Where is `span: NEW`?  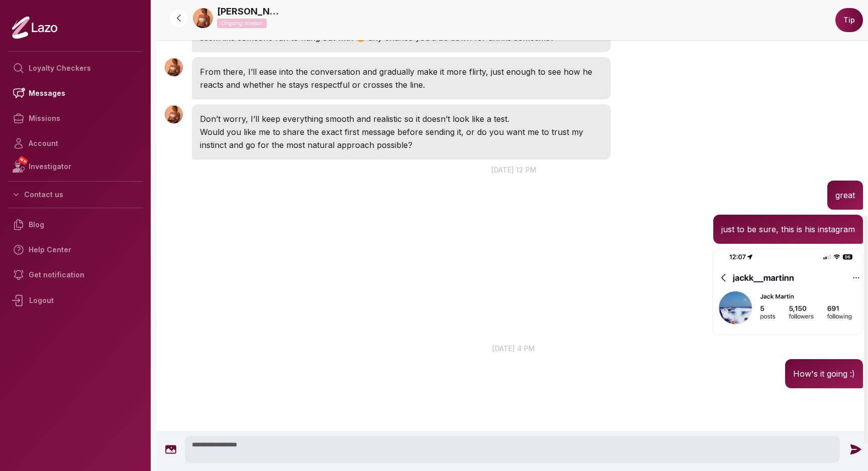
span: NEW is located at coordinates (23, 160).